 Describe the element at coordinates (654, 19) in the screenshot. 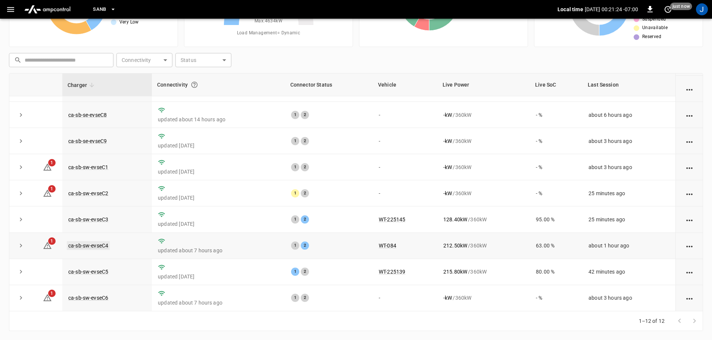

I see `span: Suspended` at that location.